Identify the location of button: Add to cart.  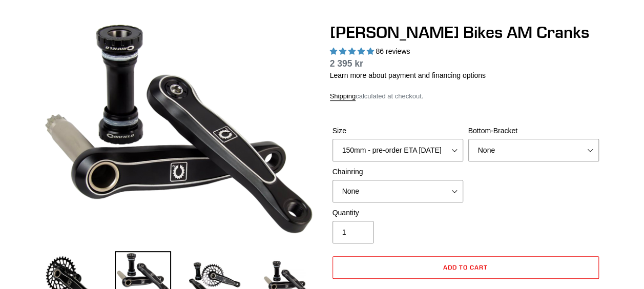
(465, 267).